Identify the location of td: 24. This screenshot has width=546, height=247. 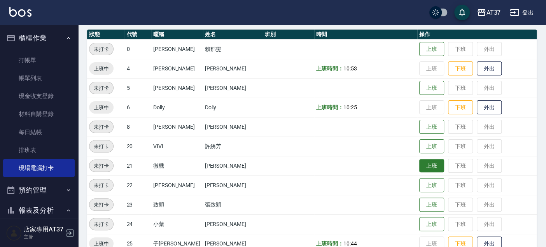
(138, 224).